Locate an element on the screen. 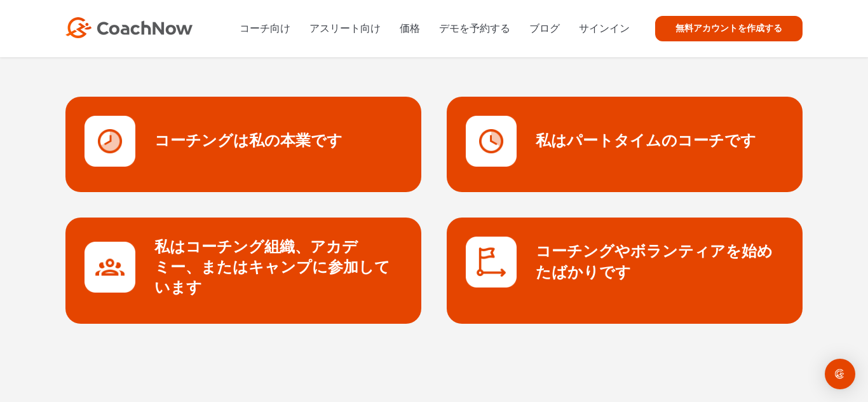 The image size is (868, 402). font: ブログ is located at coordinates (545, 28).